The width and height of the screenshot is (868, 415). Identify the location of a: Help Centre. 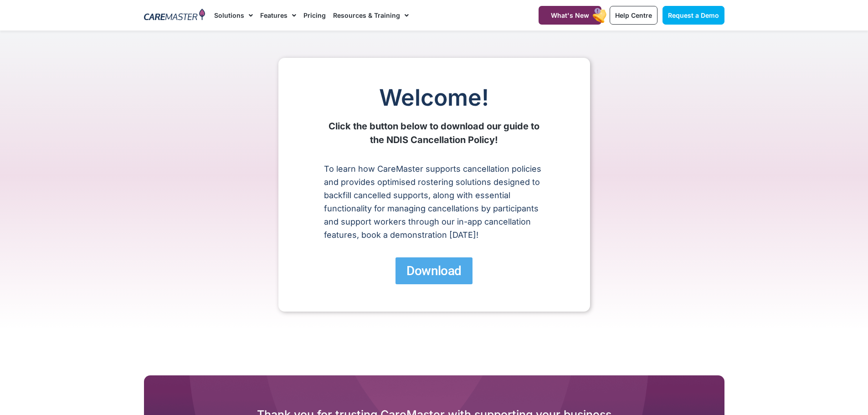
(633, 15).